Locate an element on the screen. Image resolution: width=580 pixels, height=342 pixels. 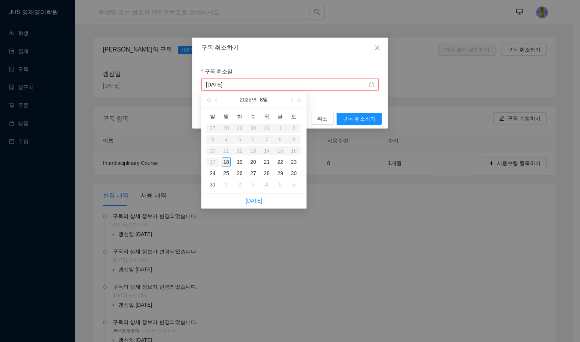
td: 2025-08-19 is located at coordinates (240, 162).